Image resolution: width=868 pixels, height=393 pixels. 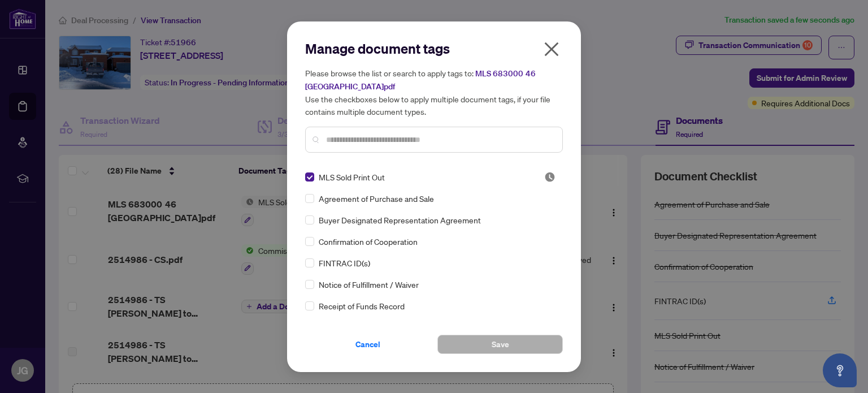 I want to click on button: Cancel, so click(x=368, y=344).